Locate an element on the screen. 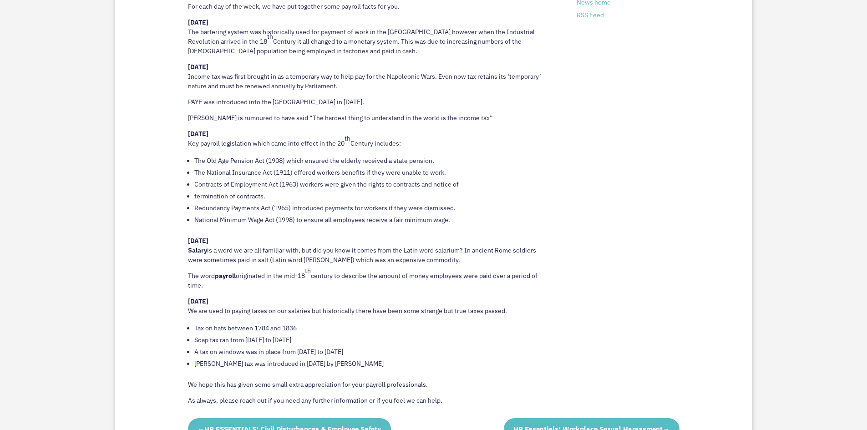 This screenshot has height=430, width=867. p: We hope this has given some small extra appreciation for your payroll professionals. is located at coordinates (369, 388).